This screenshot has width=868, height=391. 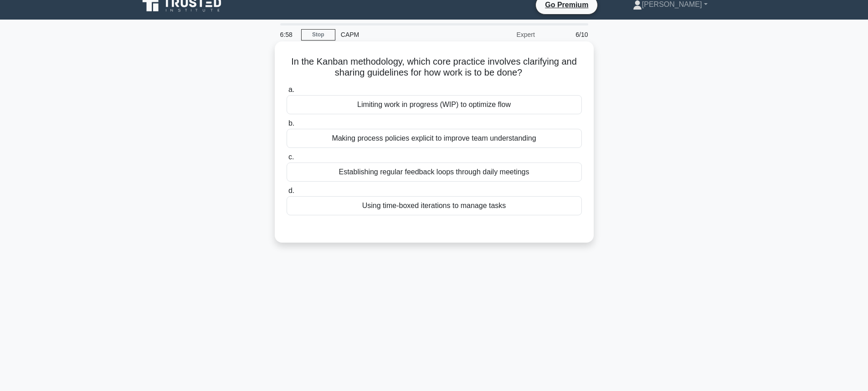 What do you see at coordinates (434, 105) in the screenshot?
I see `div: Limiting work in progress (WIP) to optimize flow` at bounding box center [434, 105].